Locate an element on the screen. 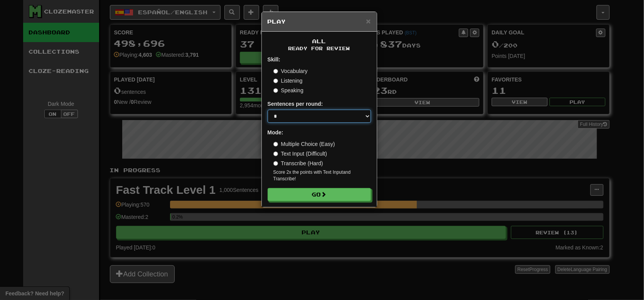  label: Transcribe (Hard) is located at coordinates (298, 163).